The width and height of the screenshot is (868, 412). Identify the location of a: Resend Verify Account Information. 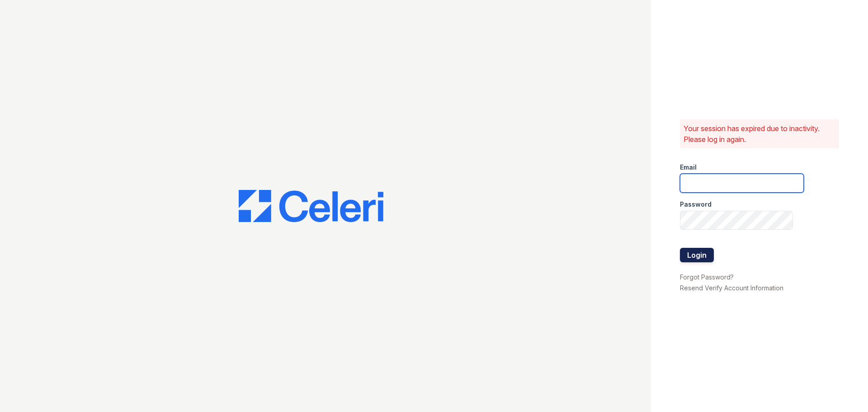
(731, 287).